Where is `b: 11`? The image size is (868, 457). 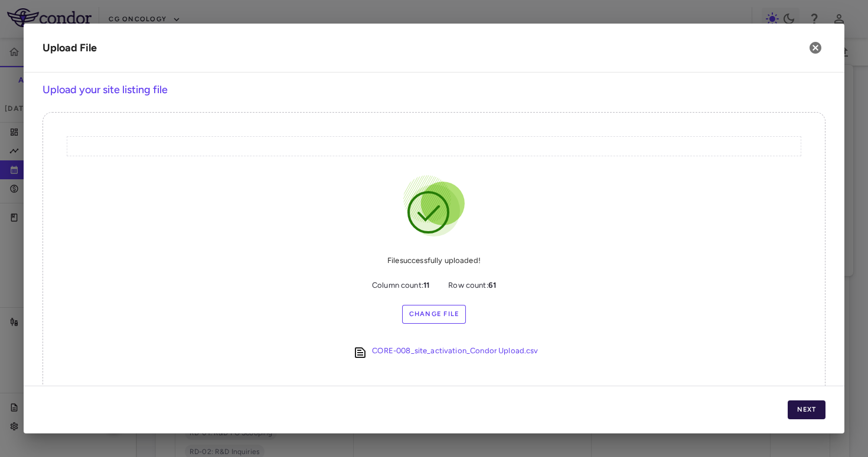
b: 11 is located at coordinates (426, 285).